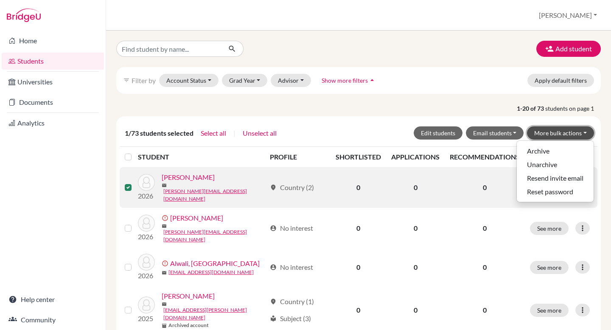  What do you see at coordinates (53, 41) in the screenshot?
I see `a: Home` at bounding box center [53, 41].